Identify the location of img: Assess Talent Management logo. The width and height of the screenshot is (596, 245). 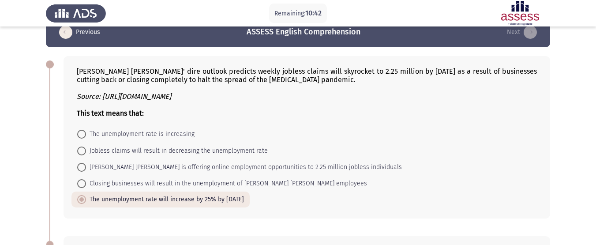
(76, 13).